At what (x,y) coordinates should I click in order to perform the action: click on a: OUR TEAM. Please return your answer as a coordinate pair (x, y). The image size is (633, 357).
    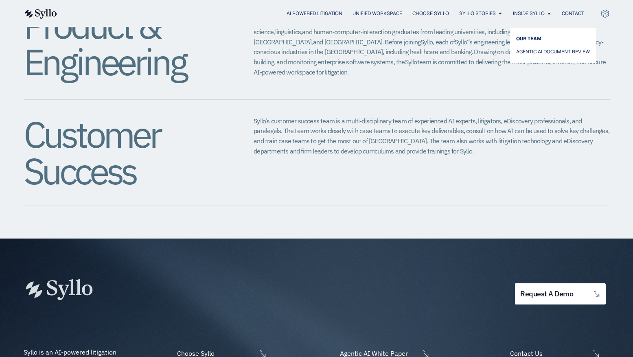
    Looking at the image, I should click on (553, 39).